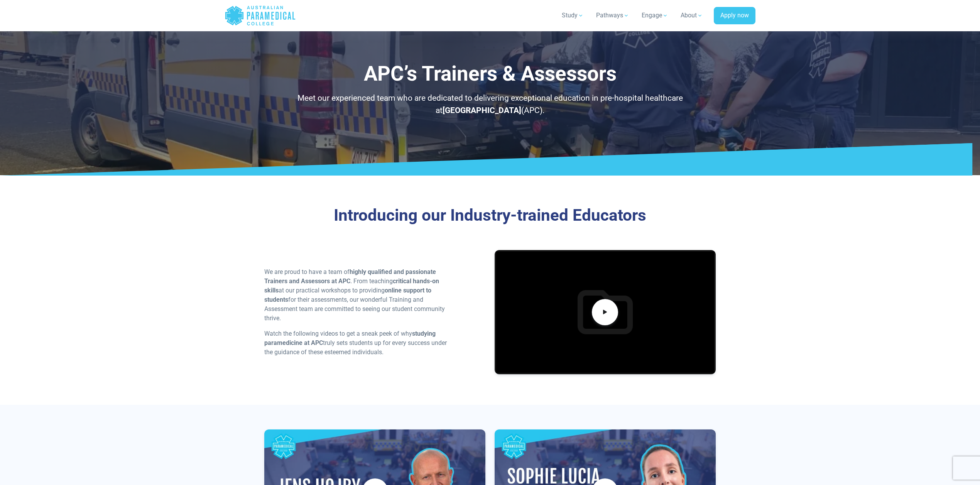  Describe the element at coordinates (348, 295) in the screenshot. I see `strong: online support to students` at that location.